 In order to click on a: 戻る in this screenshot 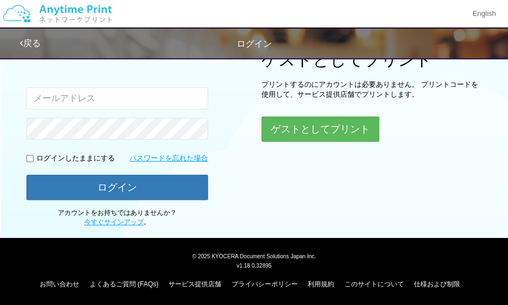, I will do `click(30, 43)`.